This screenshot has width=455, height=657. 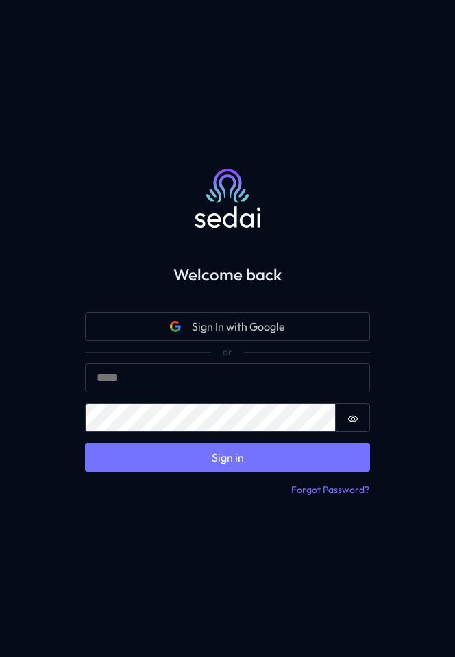 I want to click on svg: Google icon, so click(x=175, y=326).